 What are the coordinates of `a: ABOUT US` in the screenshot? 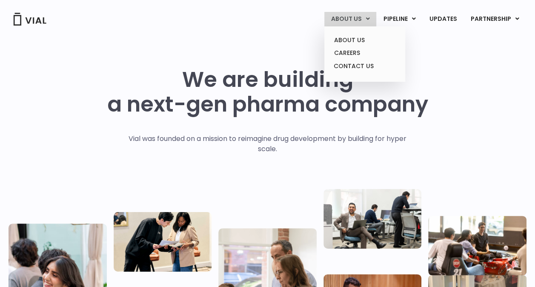 It's located at (364, 40).